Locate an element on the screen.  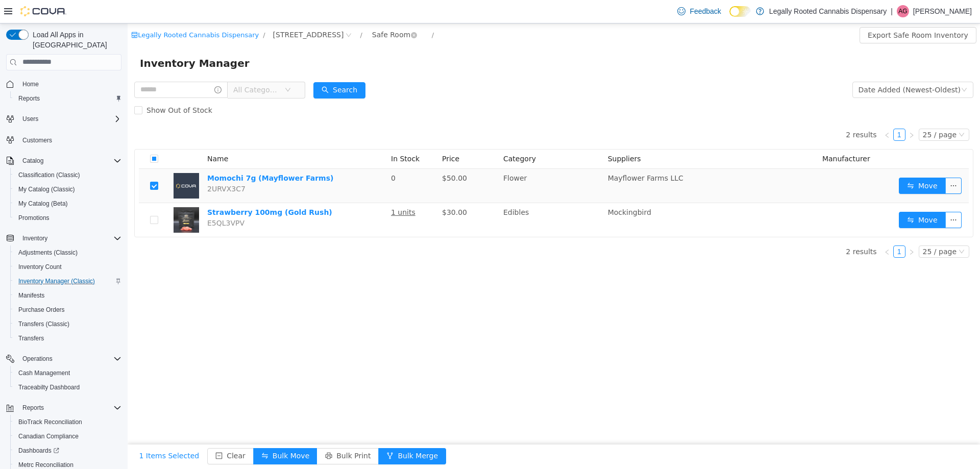
button: Operations is located at coordinates (64, 359).